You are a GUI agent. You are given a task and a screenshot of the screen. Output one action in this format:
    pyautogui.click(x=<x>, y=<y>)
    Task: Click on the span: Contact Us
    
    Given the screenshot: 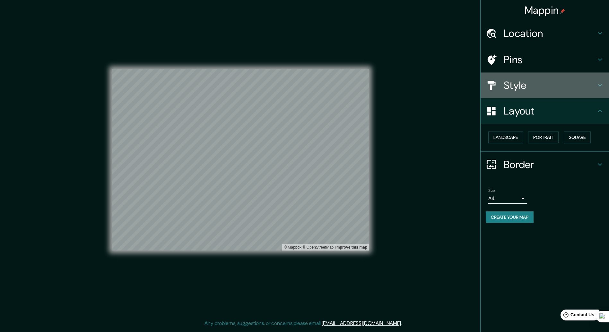 What is the action you would take?
    pyautogui.click(x=30, y=8)
    